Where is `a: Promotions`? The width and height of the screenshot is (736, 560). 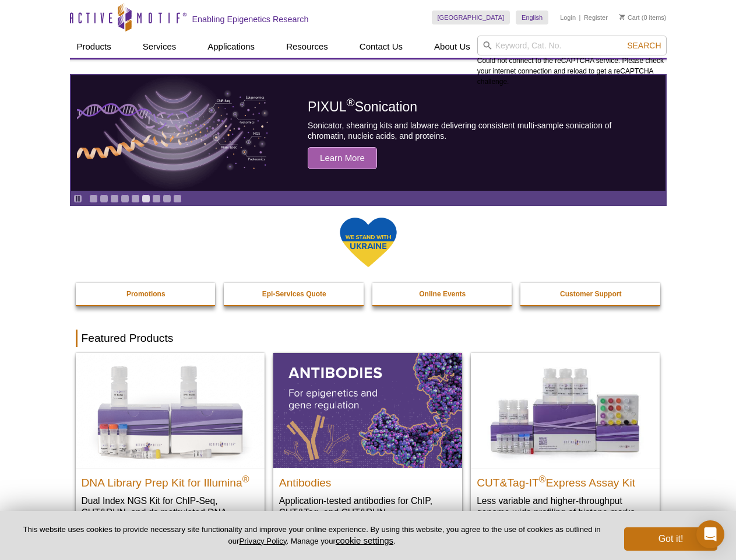
a: Promotions is located at coordinates (146, 294).